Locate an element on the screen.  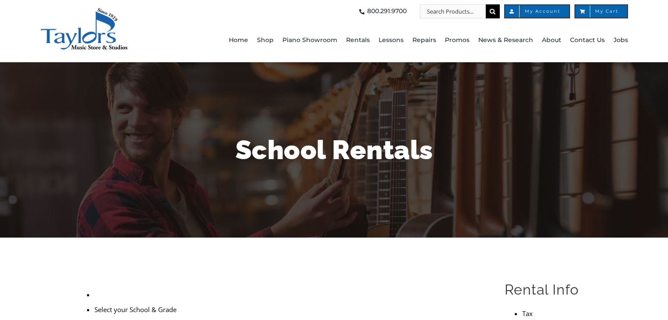
span: Shop is located at coordinates (265, 40).